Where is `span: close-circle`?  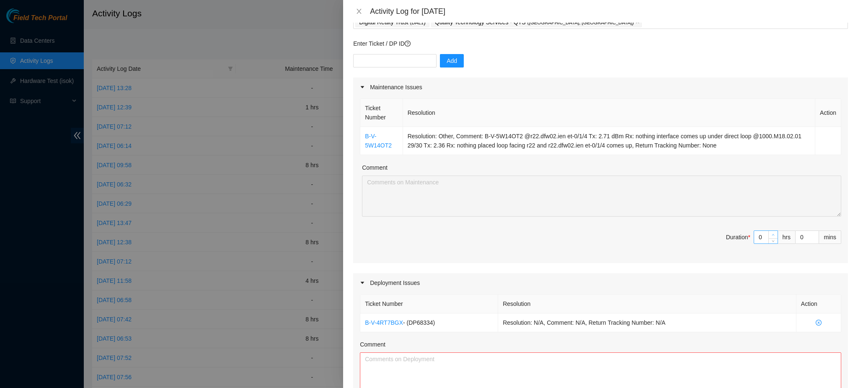
span: close-circle is located at coordinates (819, 323).